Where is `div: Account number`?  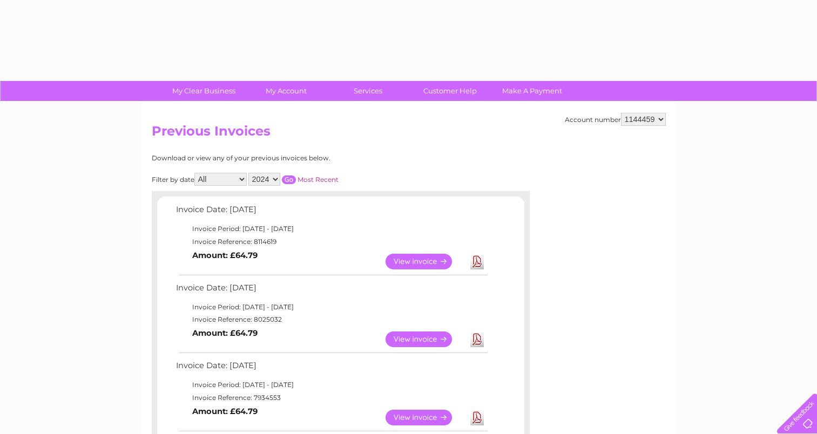 div: Account number is located at coordinates (615, 119).